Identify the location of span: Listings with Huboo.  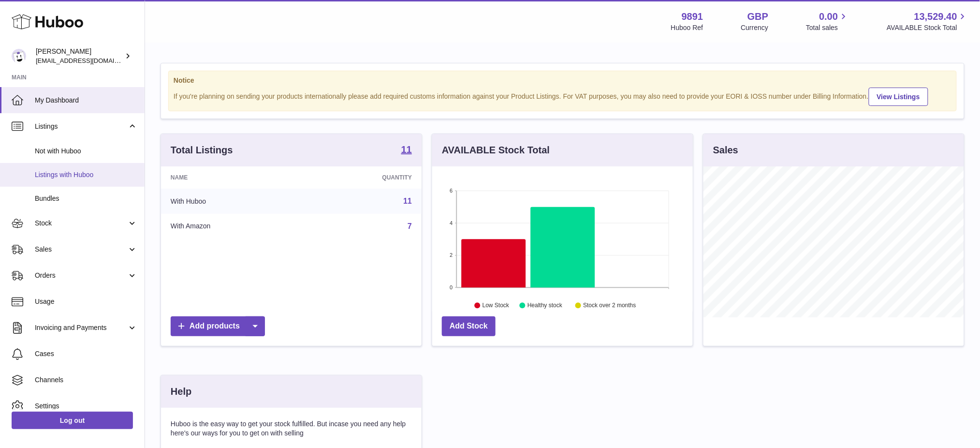
(86, 175).